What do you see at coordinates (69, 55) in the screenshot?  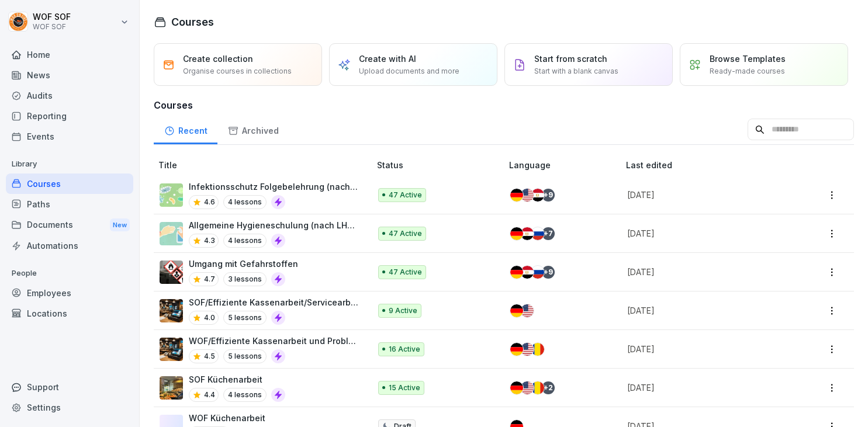 I see `div: Home` at bounding box center [69, 55].